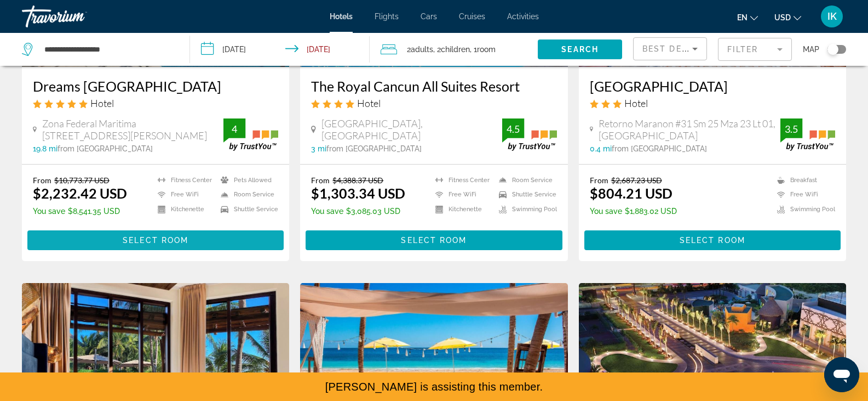 The width and height of the screenshot is (868, 401). Describe the element at coordinates (420, 49) in the screenshot. I see `span: 2` at that location.